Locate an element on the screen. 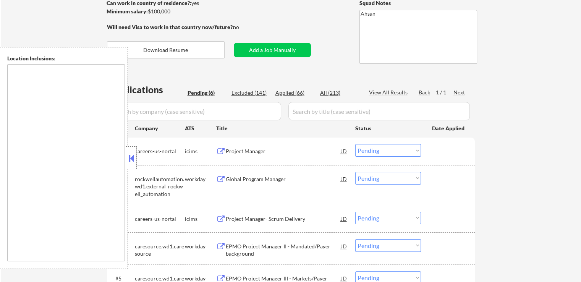  div: Applications is located at coordinates (147, 90).